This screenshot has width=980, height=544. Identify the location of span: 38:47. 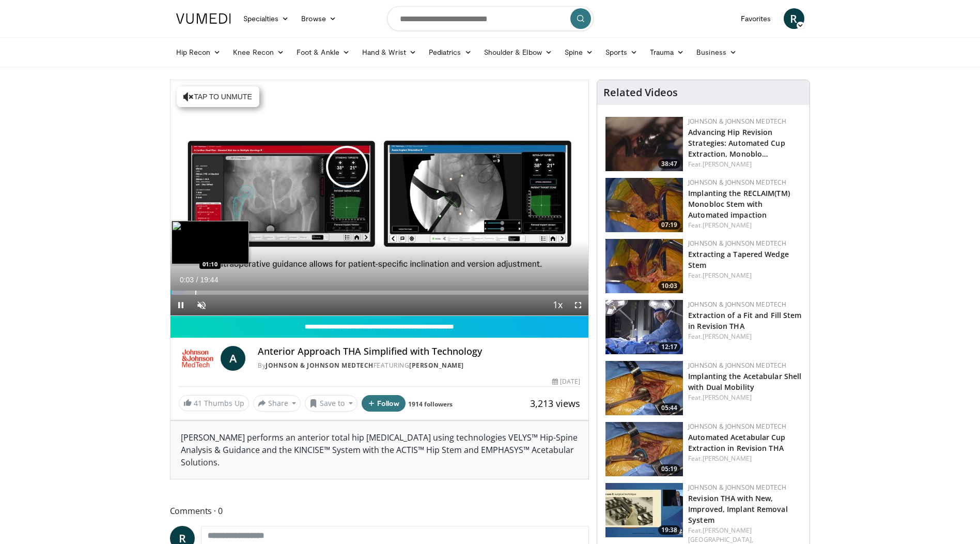
(669, 164).